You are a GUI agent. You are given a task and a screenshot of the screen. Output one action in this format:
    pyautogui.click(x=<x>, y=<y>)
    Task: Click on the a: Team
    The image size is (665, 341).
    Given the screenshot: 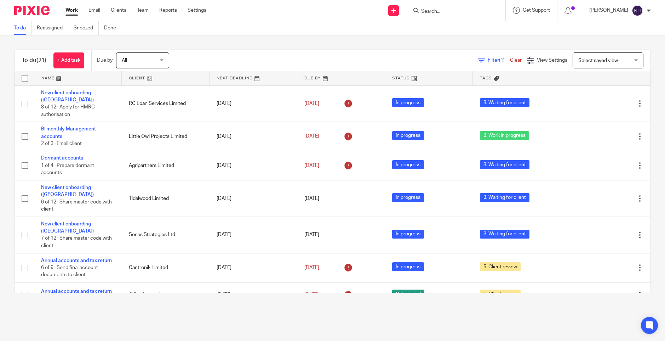 What is the action you would take?
    pyautogui.click(x=143, y=10)
    